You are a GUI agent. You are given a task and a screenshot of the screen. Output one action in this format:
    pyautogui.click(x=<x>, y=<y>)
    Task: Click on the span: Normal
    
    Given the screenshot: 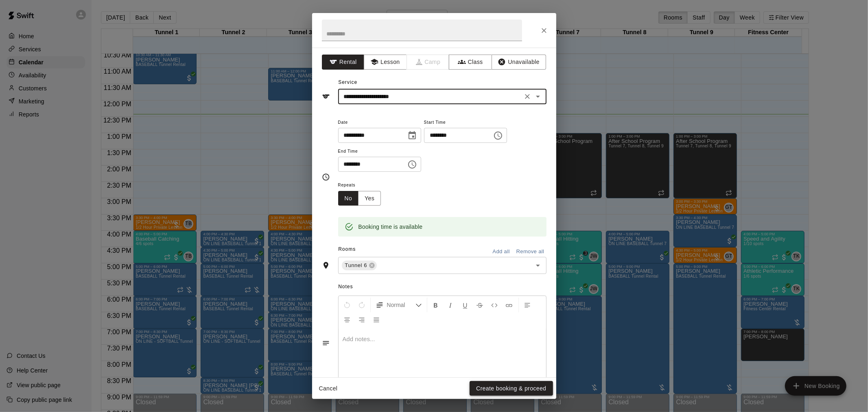 What is the action you would take?
    pyautogui.click(x=402, y=305)
    